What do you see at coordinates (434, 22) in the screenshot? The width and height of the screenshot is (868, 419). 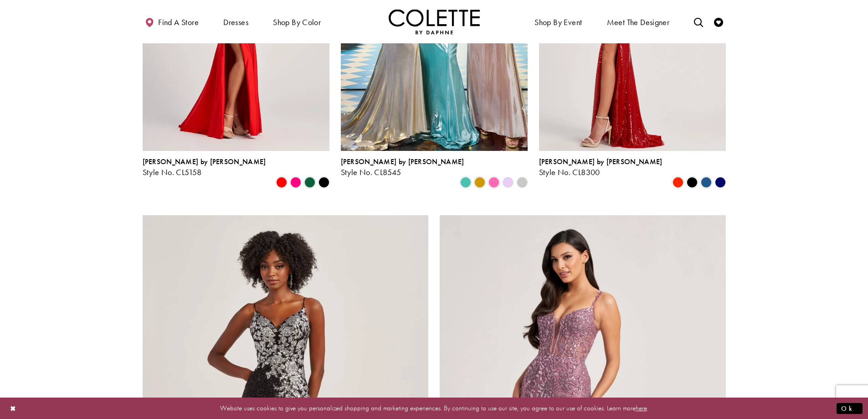 I see `a: Visit Home Page` at bounding box center [434, 22].